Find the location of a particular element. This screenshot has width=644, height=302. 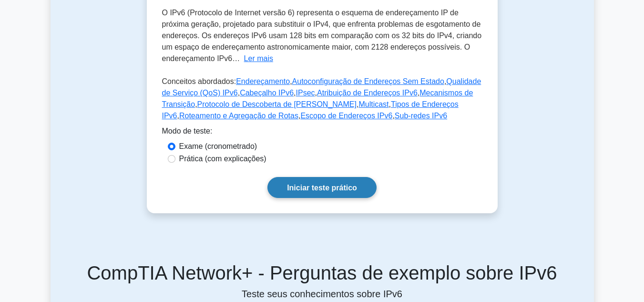

font: Ler mais is located at coordinates (258, 58).